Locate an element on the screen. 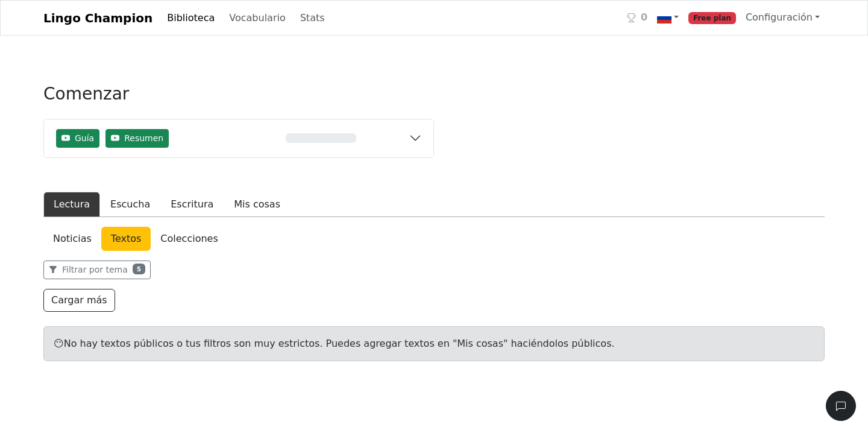 The image size is (868, 433). button: Mis cosas is located at coordinates (256, 204).